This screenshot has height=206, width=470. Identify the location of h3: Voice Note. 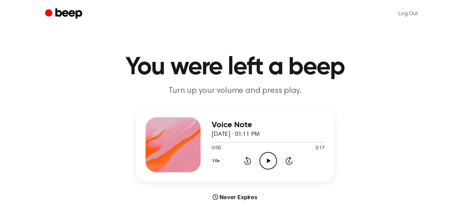
(268, 125).